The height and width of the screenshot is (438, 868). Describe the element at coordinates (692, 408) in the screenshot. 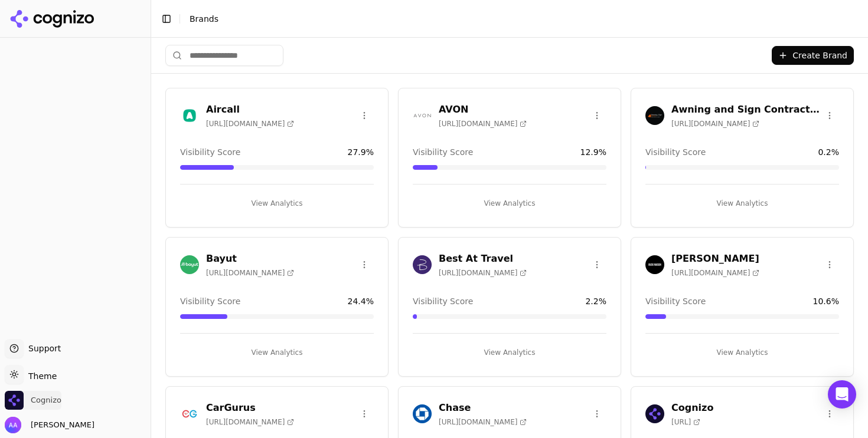

I see `h3: Cognizo` at that location.